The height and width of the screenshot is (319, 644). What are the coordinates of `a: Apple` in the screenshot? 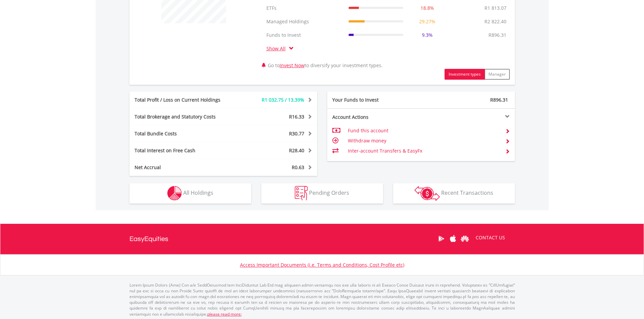 It's located at (453, 239).